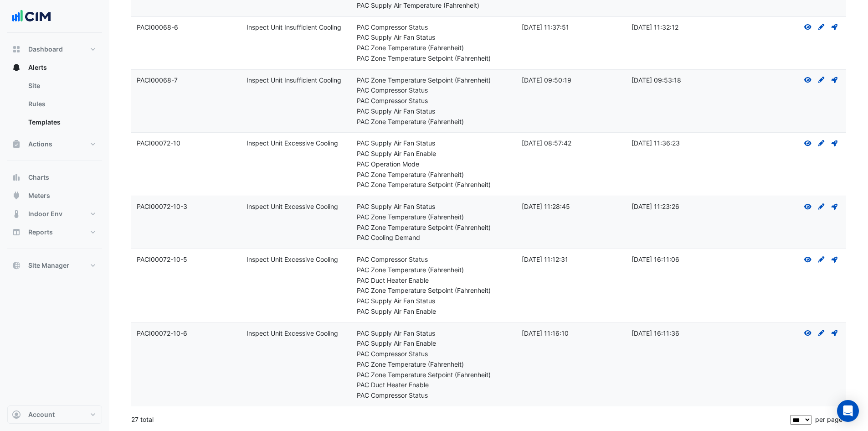 The width and height of the screenshot is (868, 431). I want to click on a: Rules, so click(62, 104).